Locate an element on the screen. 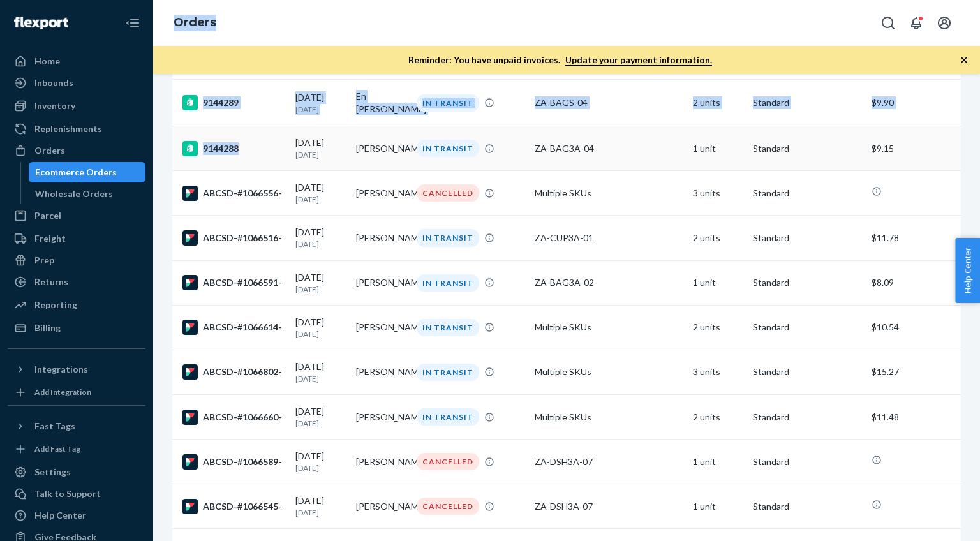 Image resolution: width=980 pixels, height=541 pixels. td: 3 units is located at coordinates (718, 372).